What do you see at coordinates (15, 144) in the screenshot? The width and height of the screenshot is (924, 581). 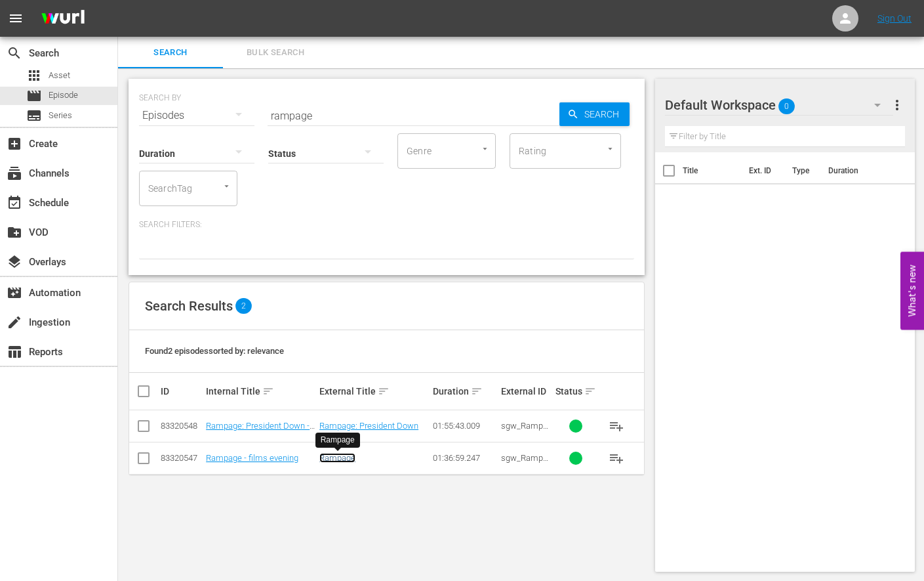 I see `span: Create` at bounding box center [15, 144].